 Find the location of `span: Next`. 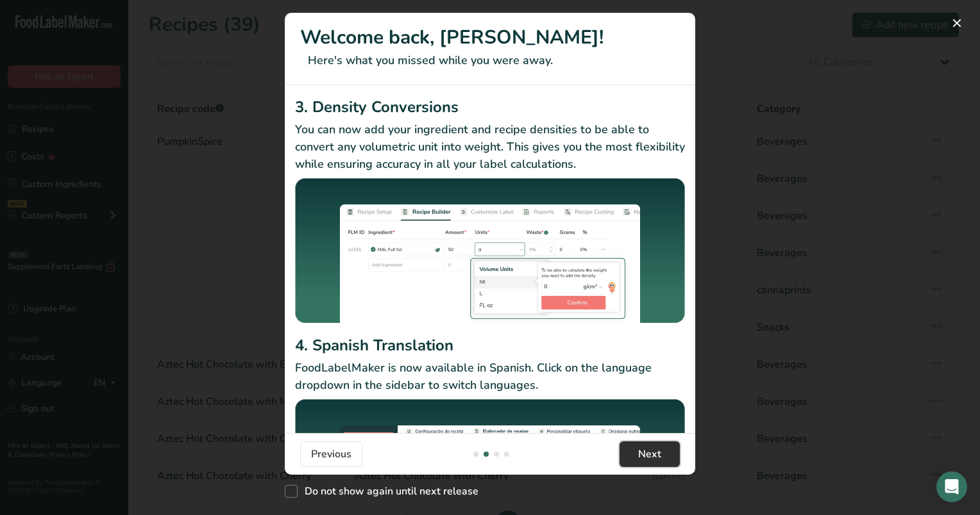

span: Next is located at coordinates (649, 454).